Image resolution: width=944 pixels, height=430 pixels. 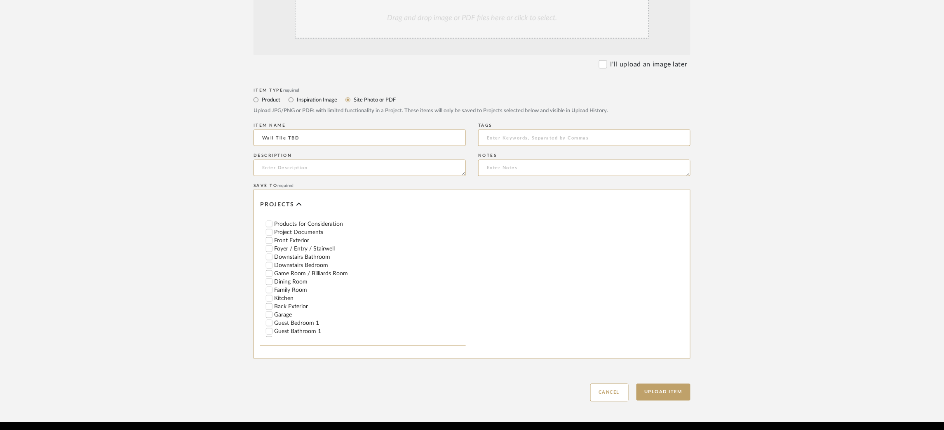 What do you see at coordinates (360, 155) in the screenshot?
I see `div: Description` at bounding box center [360, 155].